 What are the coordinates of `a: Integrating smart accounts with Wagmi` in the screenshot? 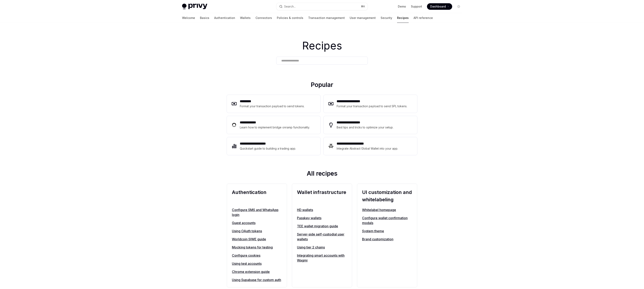 It's located at (322, 258).